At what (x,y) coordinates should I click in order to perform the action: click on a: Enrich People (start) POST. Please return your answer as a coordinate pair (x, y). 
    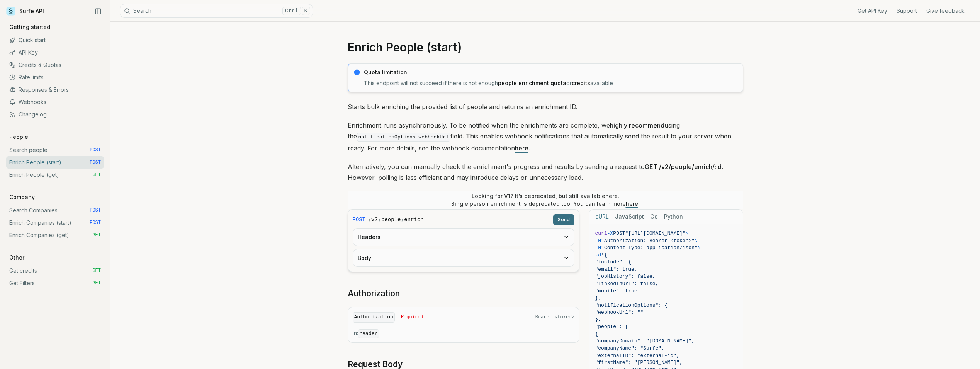
    Looking at the image, I should click on (55, 162).